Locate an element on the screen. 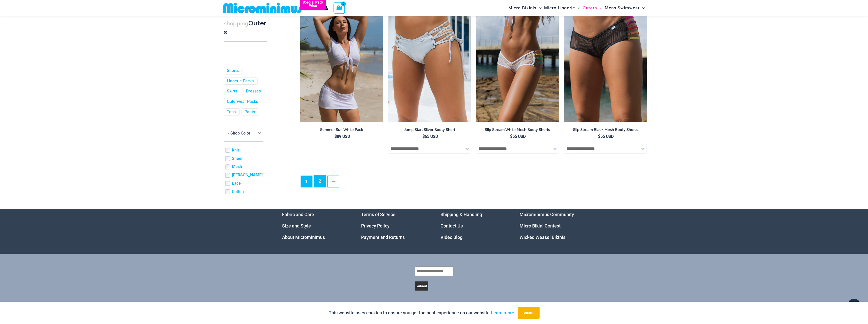  aside: Footer Widget 1 is located at coordinates (315, 226).